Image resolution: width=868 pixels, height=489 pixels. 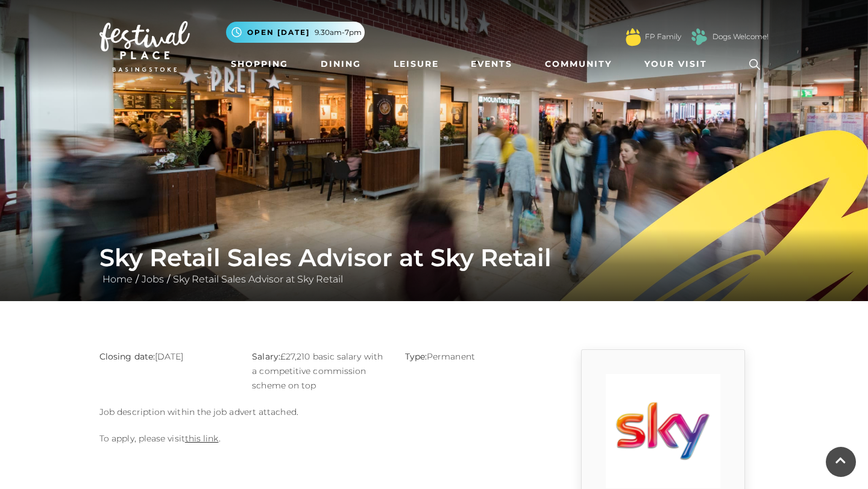 What do you see at coordinates (319, 412) in the screenshot?
I see `p: Job description within the job advert attached.` at bounding box center [319, 412].